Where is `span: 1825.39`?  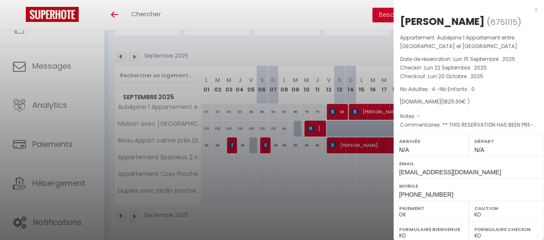 span: 1825.39 is located at coordinates (452, 101).